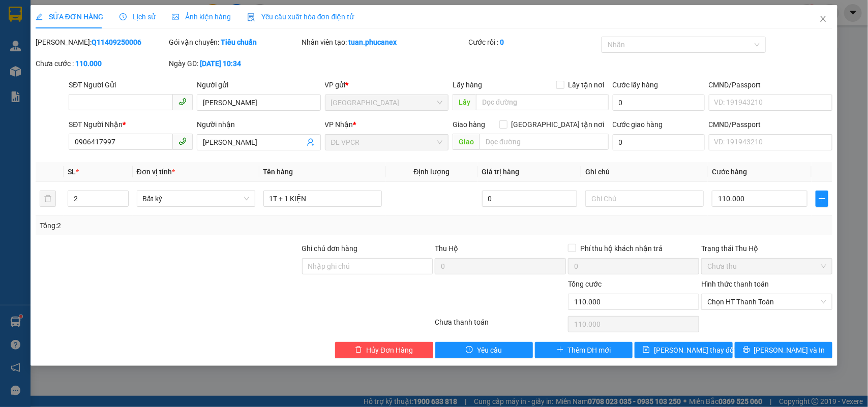 This screenshot has height=407, width=868. What do you see at coordinates (176, 17) in the screenshot?
I see `span: picture` at bounding box center [176, 17].